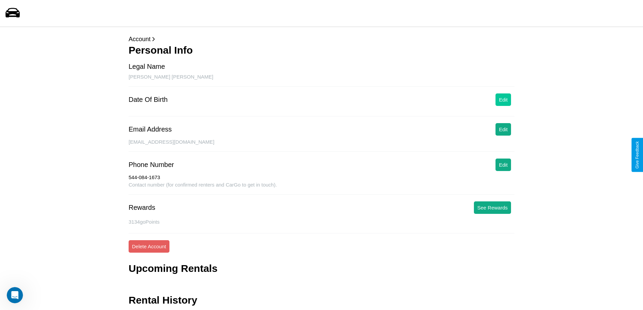 The image size is (643, 310). Describe the element at coordinates (173, 269) in the screenshot. I see `h3: Upcoming Rentals` at that location.